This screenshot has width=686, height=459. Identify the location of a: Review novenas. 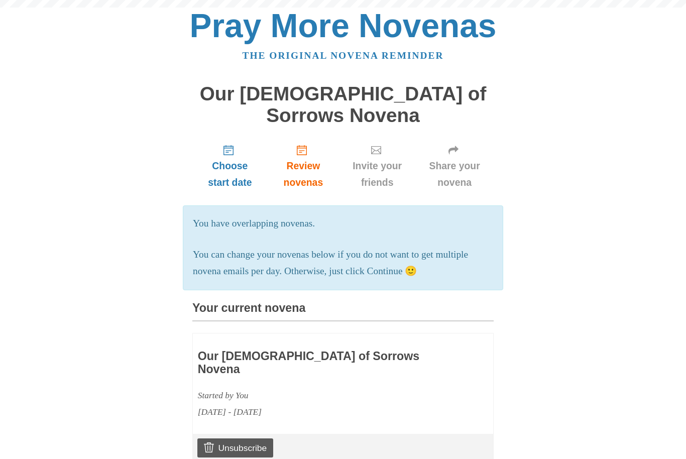
(304, 166).